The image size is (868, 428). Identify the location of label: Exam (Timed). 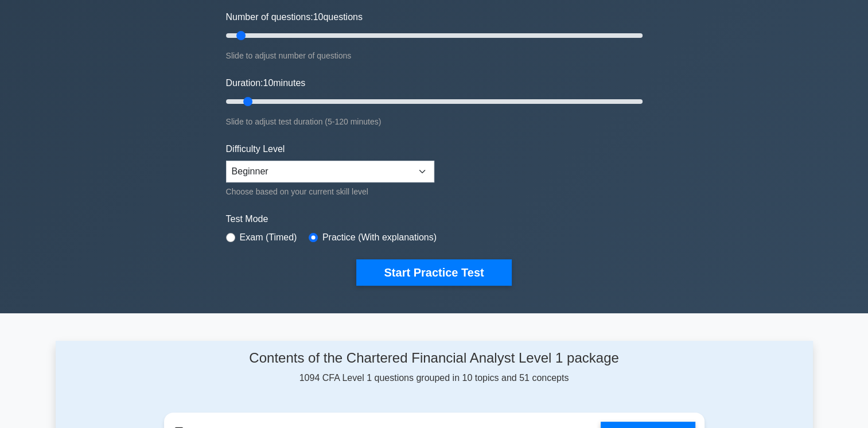
(268, 238).